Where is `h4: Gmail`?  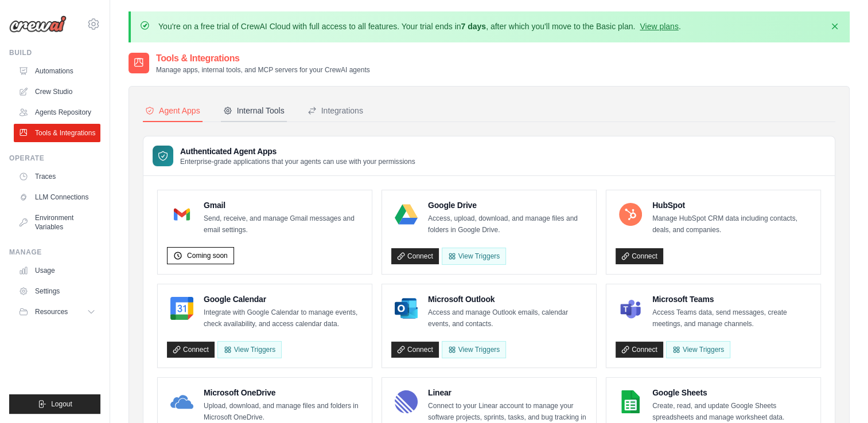
h4: Gmail is located at coordinates (283, 205).